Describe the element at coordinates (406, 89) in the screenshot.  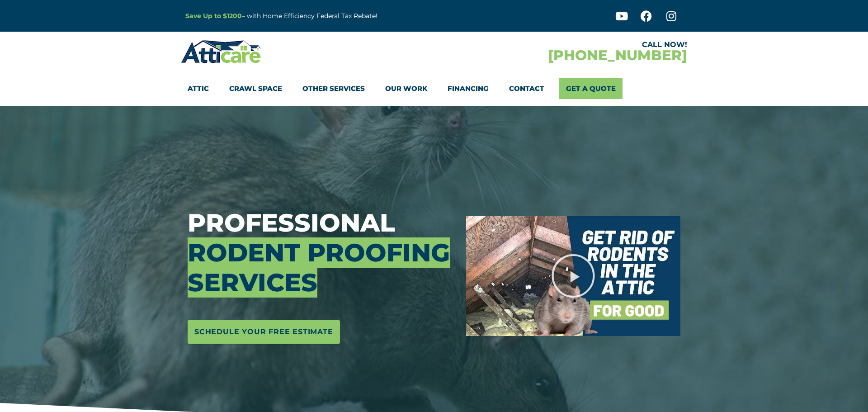
I see `a: Our Work` at that location.